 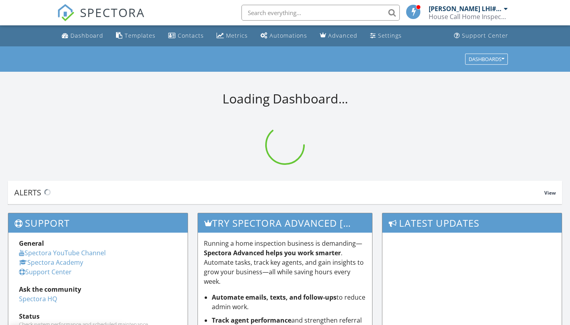 What do you see at coordinates (98, 223) in the screenshot?
I see `h3: Support` at bounding box center [98, 223].